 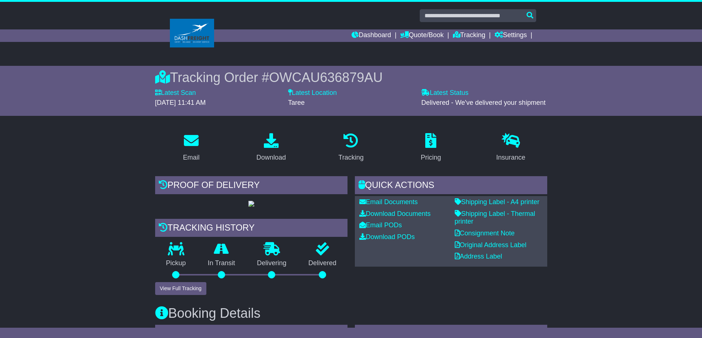 I want to click on a: Email Documents, so click(x=388, y=202).